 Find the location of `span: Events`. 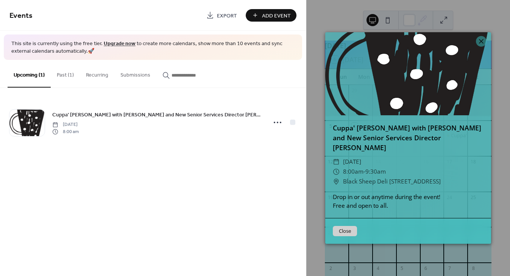

span: Events is located at coordinates (21, 16).